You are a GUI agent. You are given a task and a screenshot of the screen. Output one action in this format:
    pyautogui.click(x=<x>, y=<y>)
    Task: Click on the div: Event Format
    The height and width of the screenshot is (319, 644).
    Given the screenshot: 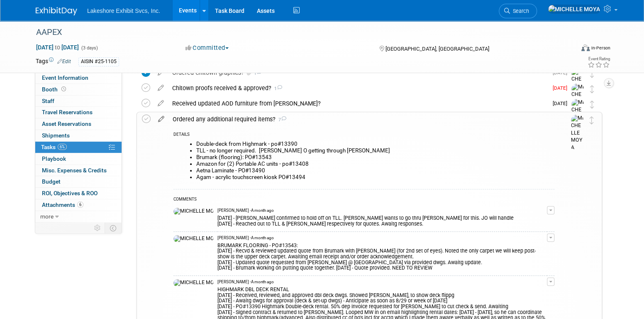 What is the action you would take?
    pyautogui.click(x=568, y=50)
    